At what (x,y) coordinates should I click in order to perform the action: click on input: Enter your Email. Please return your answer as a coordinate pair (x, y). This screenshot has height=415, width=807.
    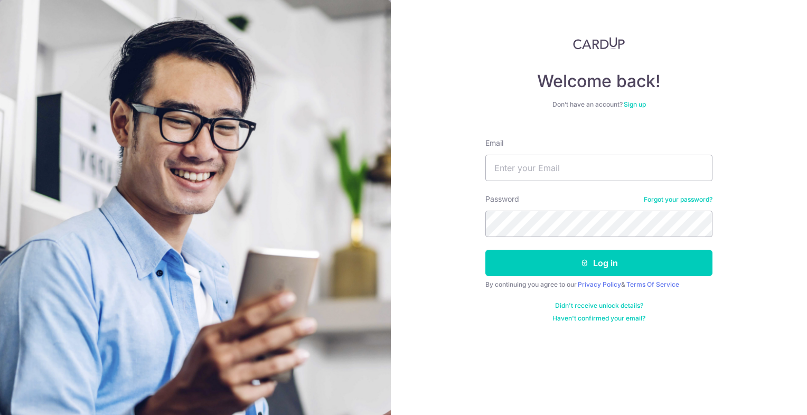
    Looking at the image, I should click on (599, 168).